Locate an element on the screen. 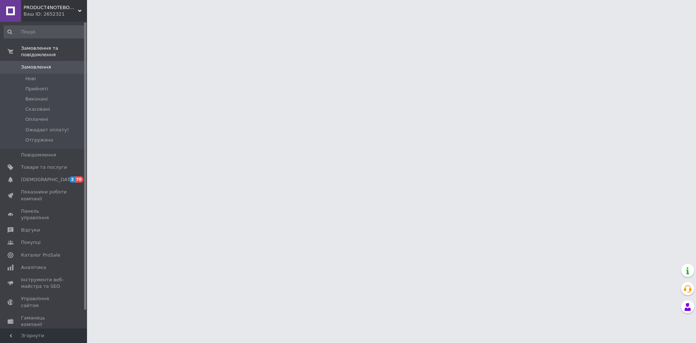  span: Замовлення is located at coordinates (36, 67).